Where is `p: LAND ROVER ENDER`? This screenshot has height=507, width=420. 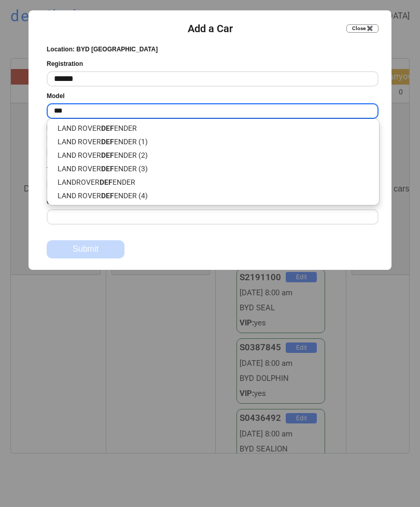
p: LAND ROVER ENDER is located at coordinates (213, 128).